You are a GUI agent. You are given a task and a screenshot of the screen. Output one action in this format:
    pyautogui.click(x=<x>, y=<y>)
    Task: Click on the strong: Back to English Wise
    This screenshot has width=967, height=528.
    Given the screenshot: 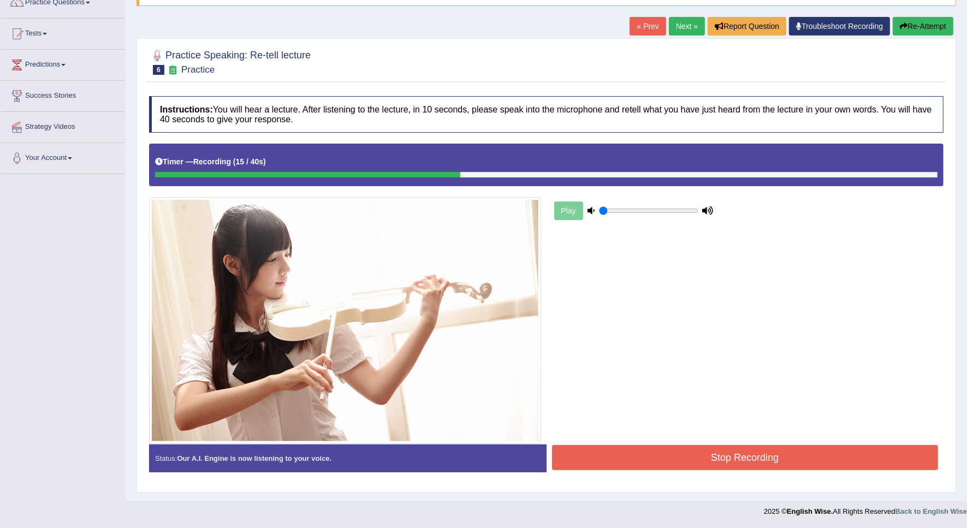 What is the action you would take?
    pyautogui.click(x=931, y=511)
    